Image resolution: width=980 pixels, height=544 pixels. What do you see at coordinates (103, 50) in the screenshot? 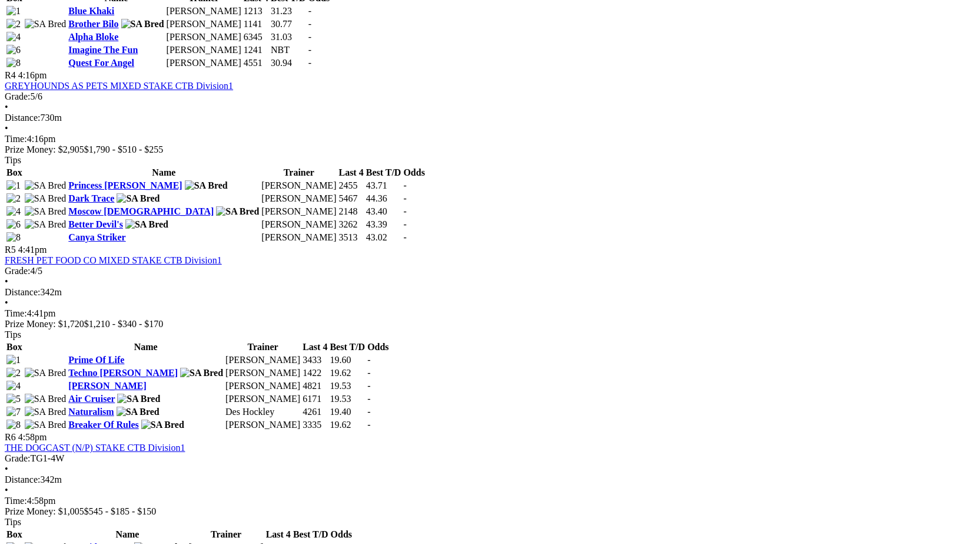
I see `a: Imagine The Fun` at bounding box center [103, 50].